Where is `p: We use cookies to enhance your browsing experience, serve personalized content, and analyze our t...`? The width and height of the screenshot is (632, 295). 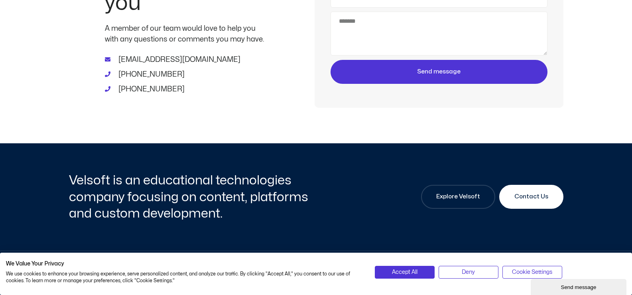 p: We use cookies to enhance your browsing experience, serve personalized content, and analyze our t... is located at coordinates (184, 277).